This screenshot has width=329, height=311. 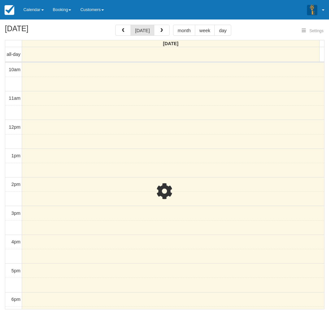 I want to click on button: week, so click(x=205, y=30).